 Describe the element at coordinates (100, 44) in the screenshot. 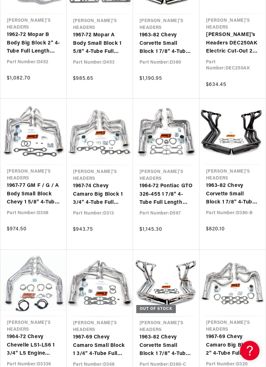

I see `a: 1967-72 Mopar A Body Small Block 1 5/8" 4-Tube Full Length Header with Metallic Ceramic Coating` at that location.